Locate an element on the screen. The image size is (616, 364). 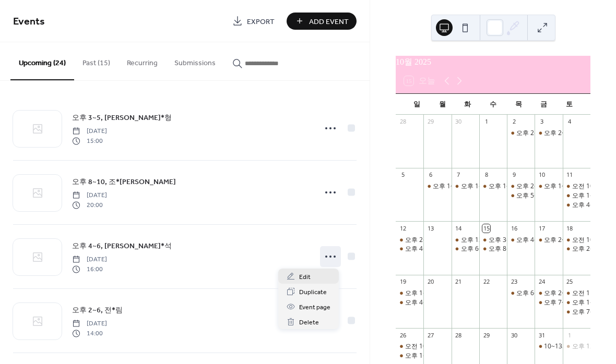
div: 25 is located at coordinates (569, 281).